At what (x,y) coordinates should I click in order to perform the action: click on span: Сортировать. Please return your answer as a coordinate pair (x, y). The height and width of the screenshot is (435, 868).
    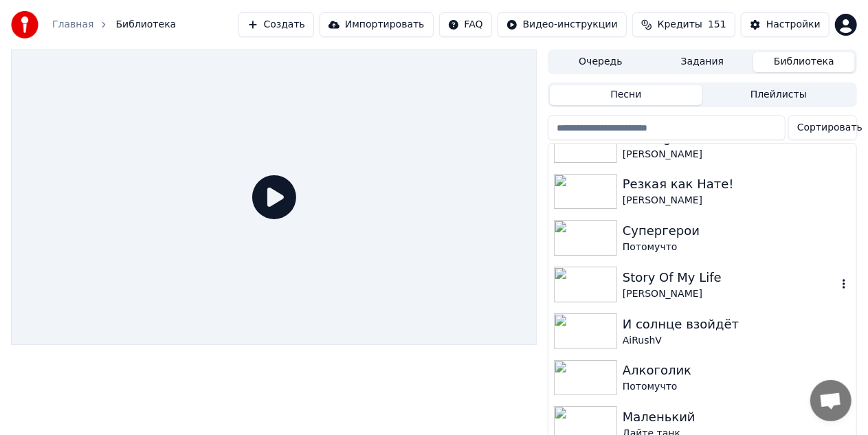
    Looking at the image, I should click on (830, 128).